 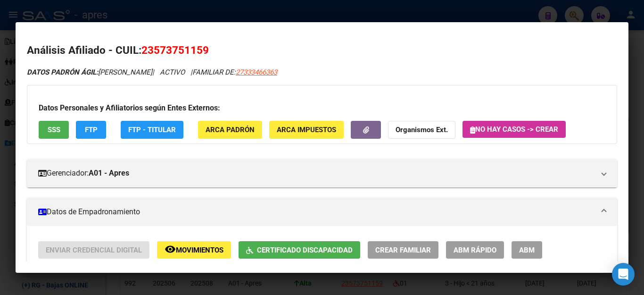 I want to click on button: ARCA Padrón, so click(x=230, y=129).